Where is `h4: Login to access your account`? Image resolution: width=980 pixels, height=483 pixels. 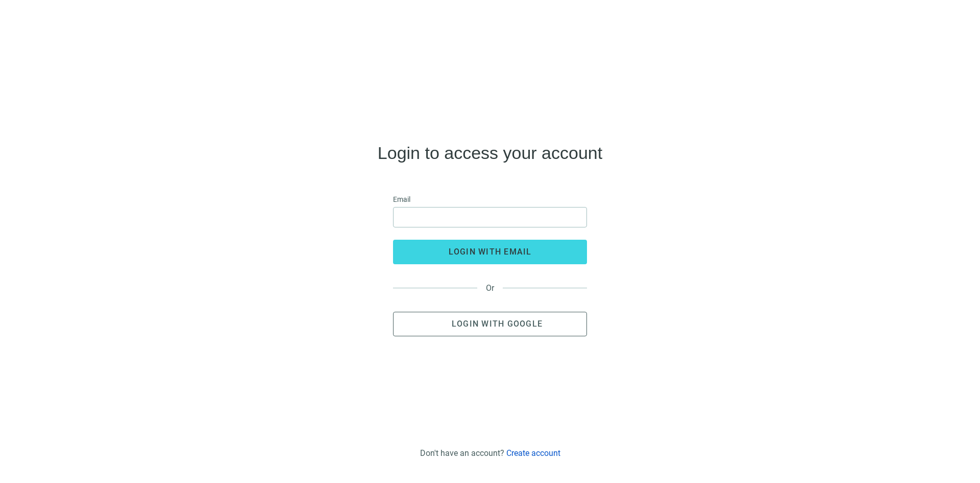
h4: Login to access your account is located at coordinates (490, 152).